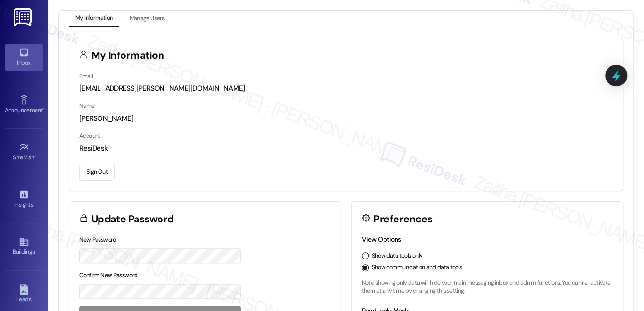 Image resolution: width=644 pixels, height=311 pixels. Describe the element at coordinates (381, 239) in the screenshot. I see `label: View Options` at that location.